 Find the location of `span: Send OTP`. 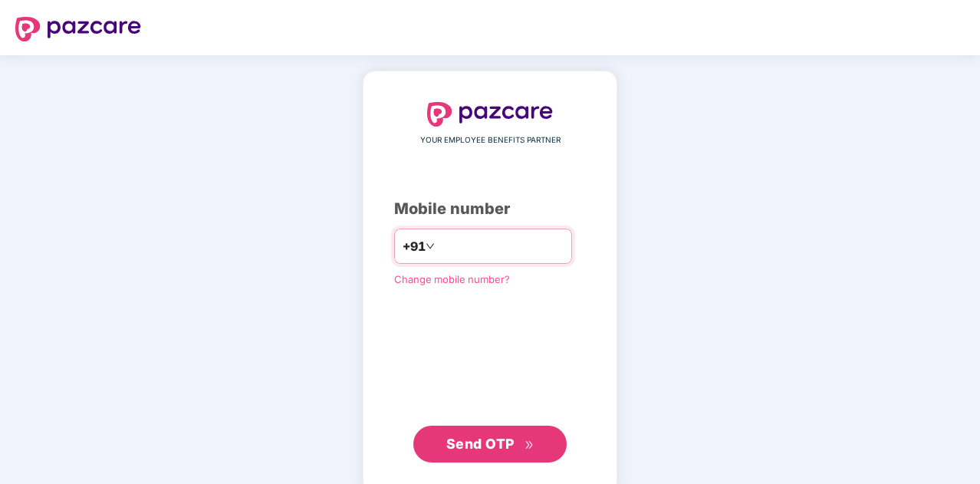

span: Send OTP is located at coordinates (480, 443).